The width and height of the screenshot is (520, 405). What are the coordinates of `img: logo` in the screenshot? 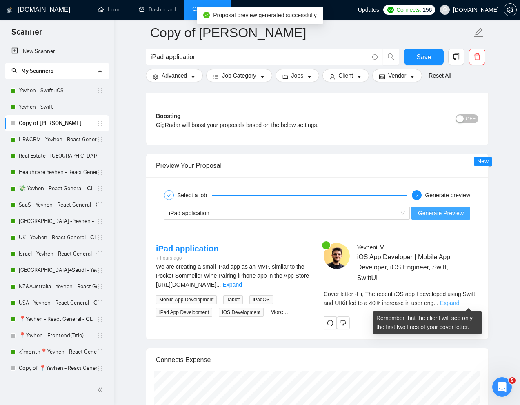 It's located at (10, 10).